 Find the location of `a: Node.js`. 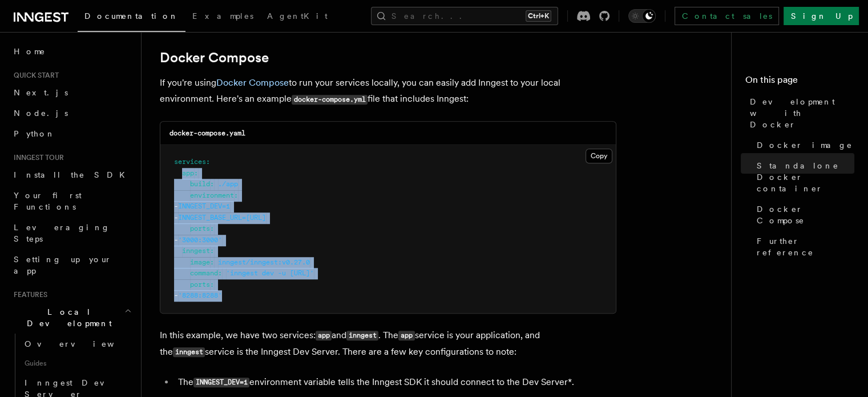

a: Node.js is located at coordinates (71, 113).